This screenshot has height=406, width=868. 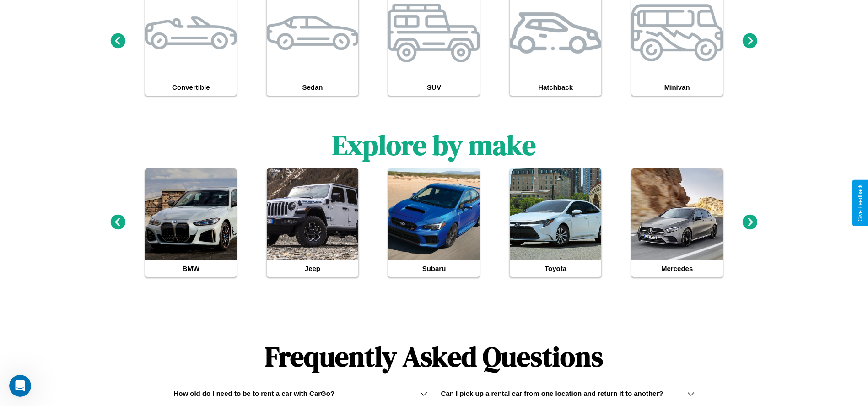 I want to click on div: Give Feedback, so click(x=860, y=203).